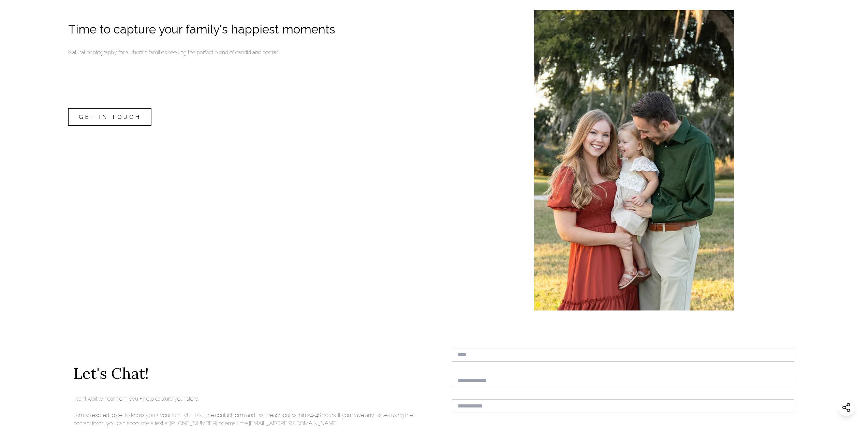 Image resolution: width=868 pixels, height=429 pixels. I want to click on button: Share this website, so click(846, 407).